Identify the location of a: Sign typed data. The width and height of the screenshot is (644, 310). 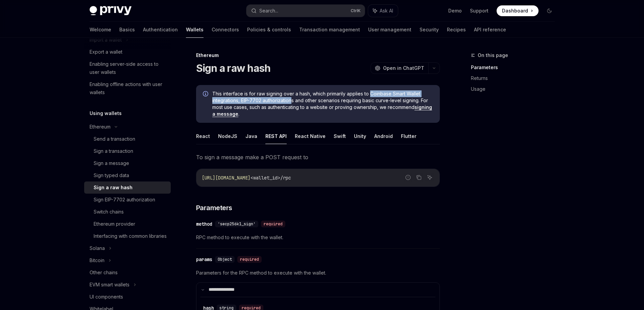
(128, 175).